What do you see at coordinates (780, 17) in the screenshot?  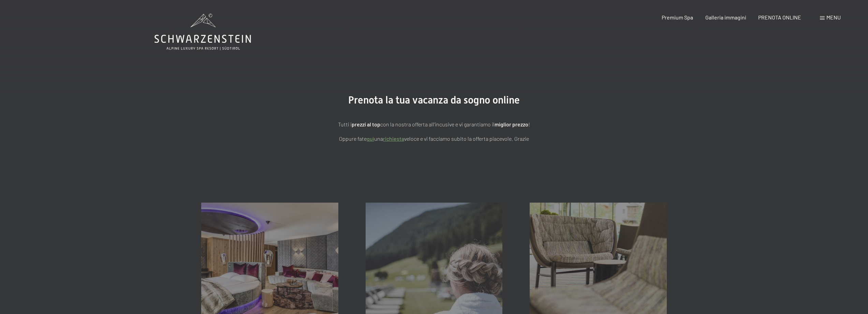 I see `span: PRENOTA ONLINE` at bounding box center [780, 17].